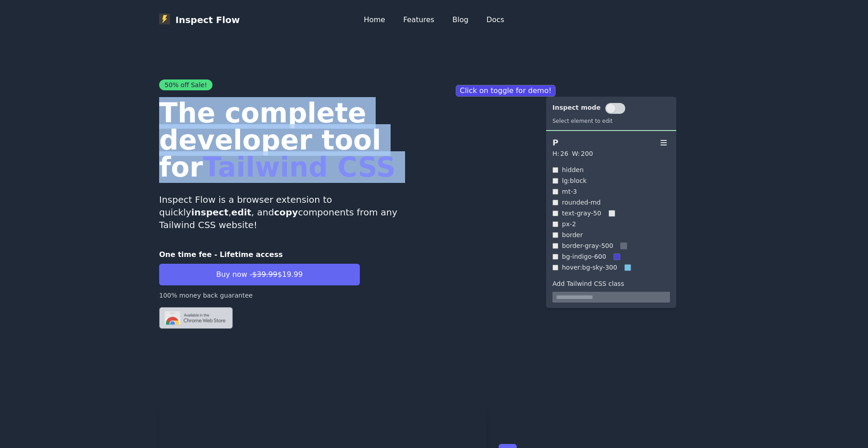 Image resolution: width=868 pixels, height=448 pixels. I want to click on p: 200, so click(587, 153).